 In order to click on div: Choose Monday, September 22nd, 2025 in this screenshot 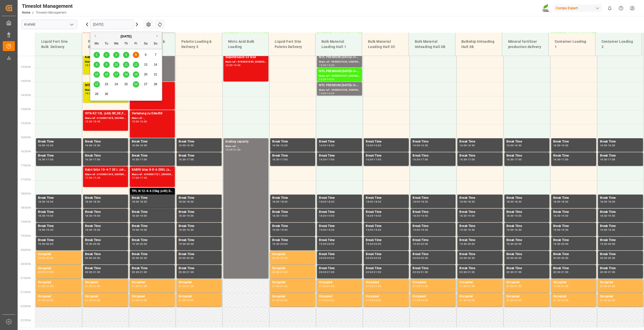, I will do `click(97, 84)`.